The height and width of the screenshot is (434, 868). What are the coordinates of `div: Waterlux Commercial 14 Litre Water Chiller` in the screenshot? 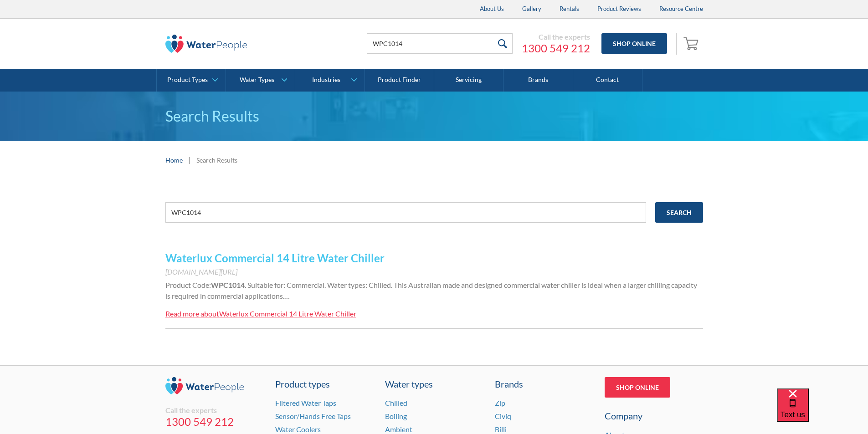 It's located at (287, 313).